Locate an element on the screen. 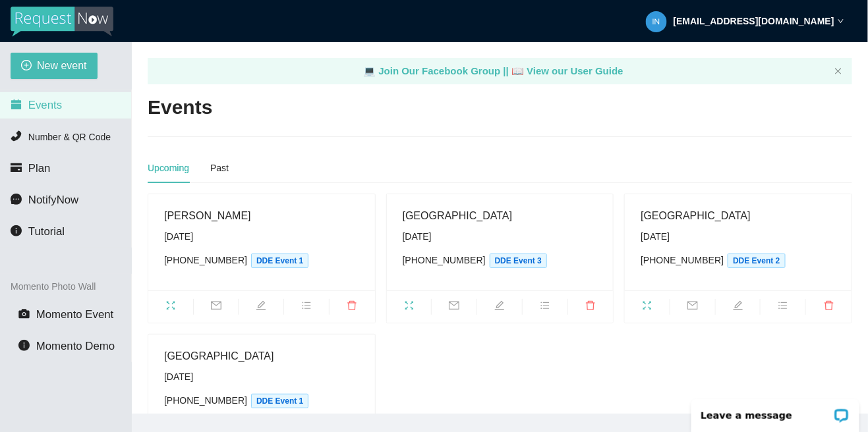  span: Plan is located at coordinates (39, 168).